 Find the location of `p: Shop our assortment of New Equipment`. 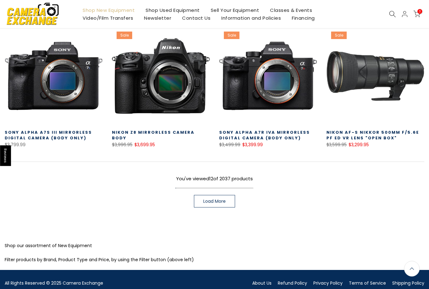

p: Shop our assortment of New Equipment is located at coordinates (215, 245).